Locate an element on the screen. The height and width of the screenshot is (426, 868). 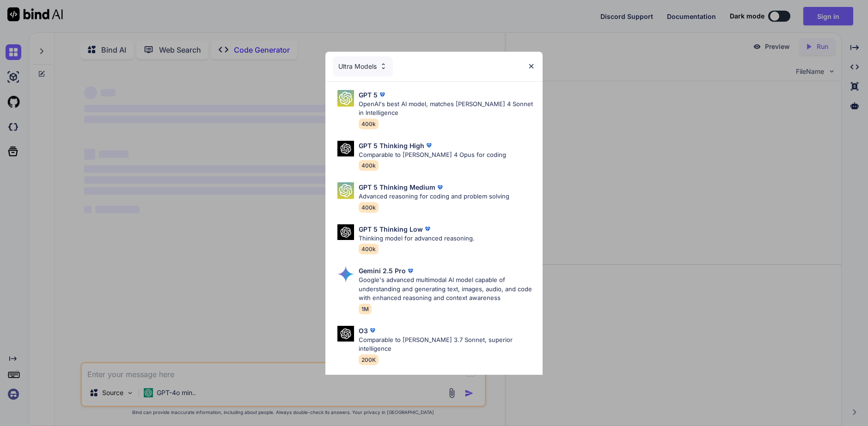
img: close is located at coordinates (531, 66).